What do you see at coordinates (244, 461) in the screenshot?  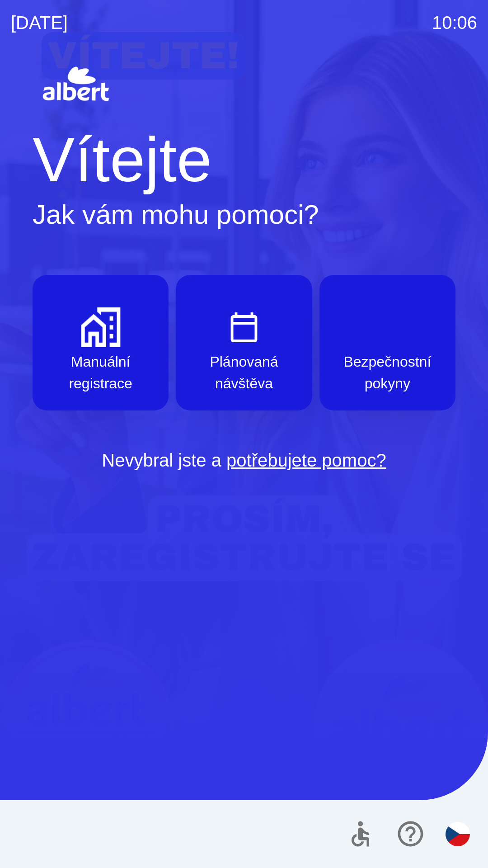 I see `p: Nevybral jste a` at bounding box center [244, 461].